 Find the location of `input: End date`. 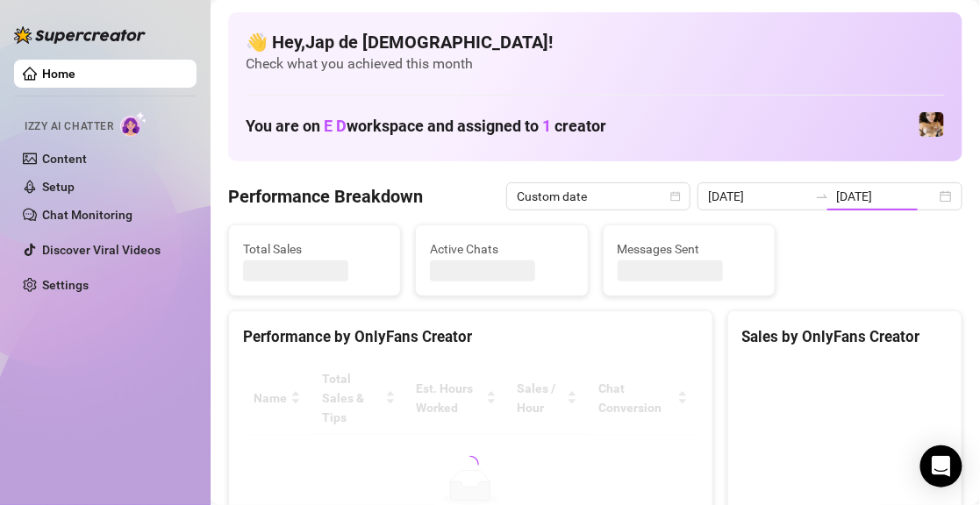

input: End date is located at coordinates (886, 197).